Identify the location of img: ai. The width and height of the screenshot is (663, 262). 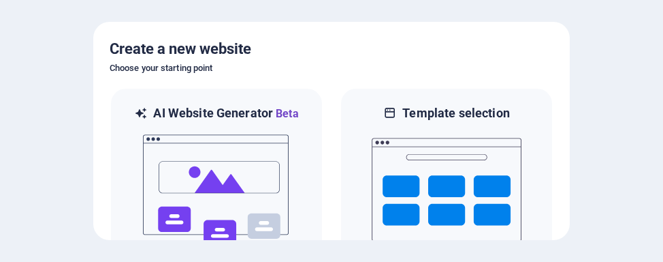
(217, 190).